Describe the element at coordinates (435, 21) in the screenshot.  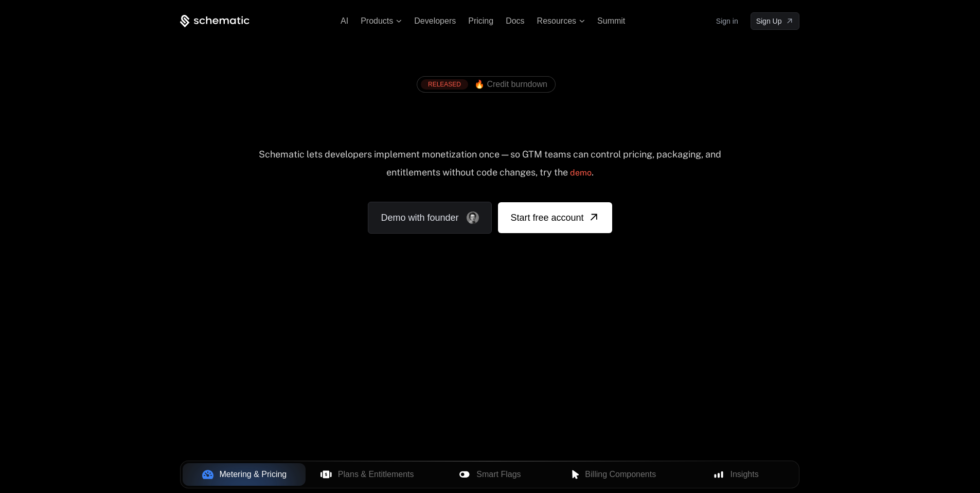
I see `span: Developers` at that location.